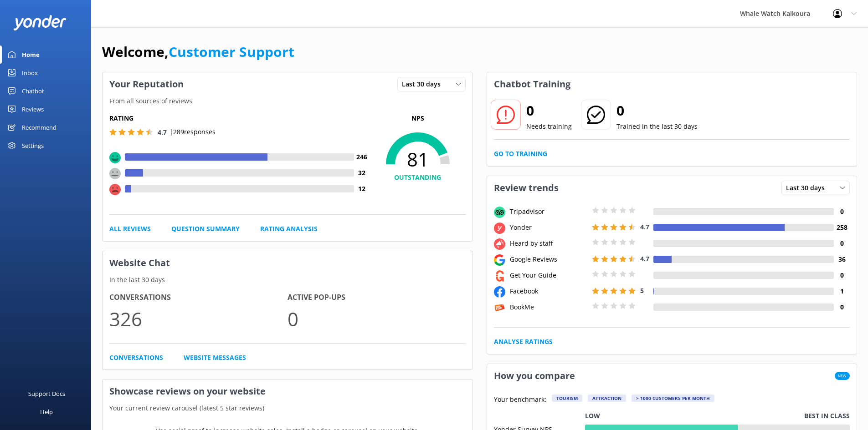 The image size is (868, 430). What do you see at coordinates (362, 189) in the screenshot?
I see `h4: 12` at bounding box center [362, 189].